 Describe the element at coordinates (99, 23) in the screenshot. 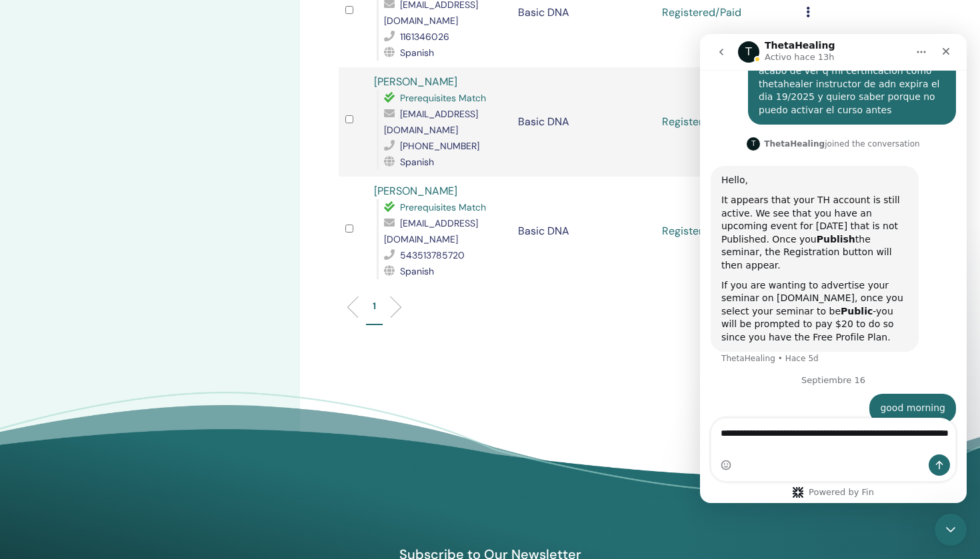

I see `p: Activo hace 13h` at that location.